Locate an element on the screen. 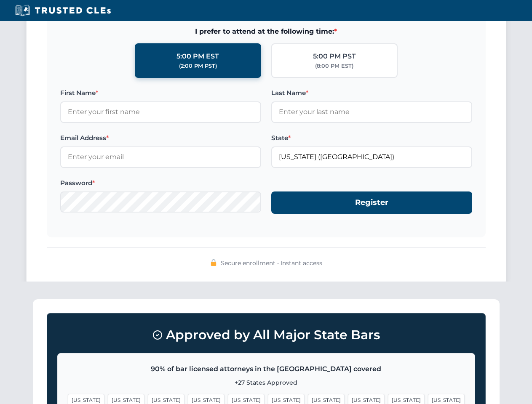  label: State is located at coordinates (371, 138).